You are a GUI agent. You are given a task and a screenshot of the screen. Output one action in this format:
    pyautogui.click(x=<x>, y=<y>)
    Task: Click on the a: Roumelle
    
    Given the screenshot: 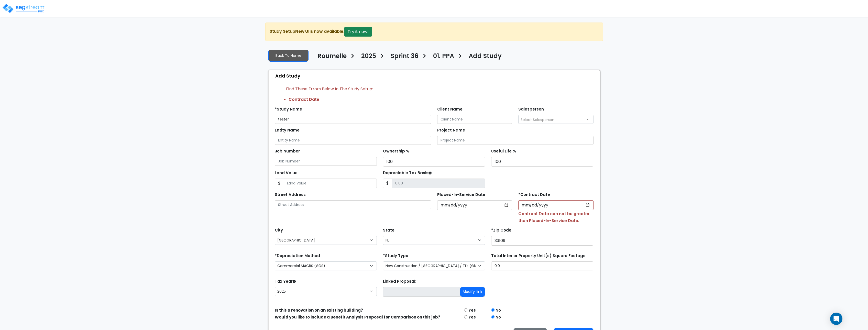 What is the action you would take?
    pyautogui.click(x=330, y=58)
    